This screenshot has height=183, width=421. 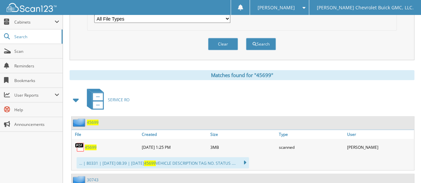 I want to click on button: Search, so click(x=261, y=44).